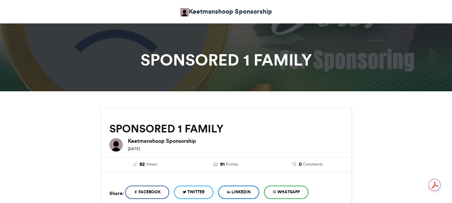  I want to click on a: LinkedIn, so click(239, 192).